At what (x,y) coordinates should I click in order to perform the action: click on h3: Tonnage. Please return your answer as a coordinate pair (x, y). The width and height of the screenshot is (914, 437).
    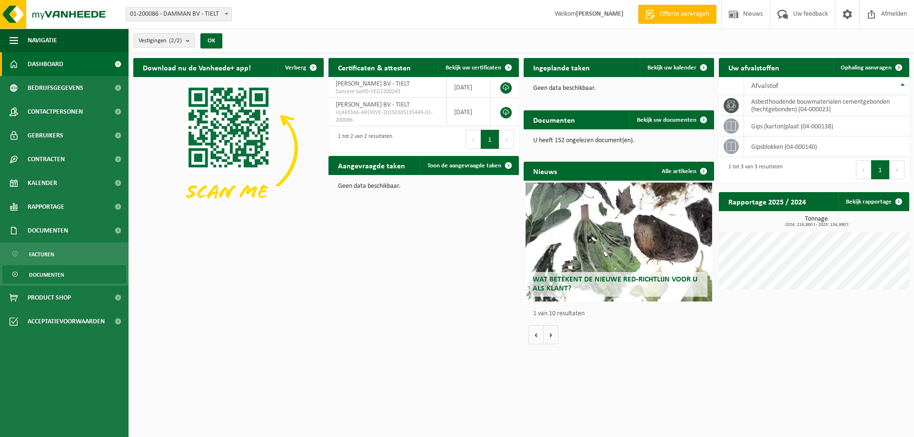
    Looking at the image, I should click on (816, 222).